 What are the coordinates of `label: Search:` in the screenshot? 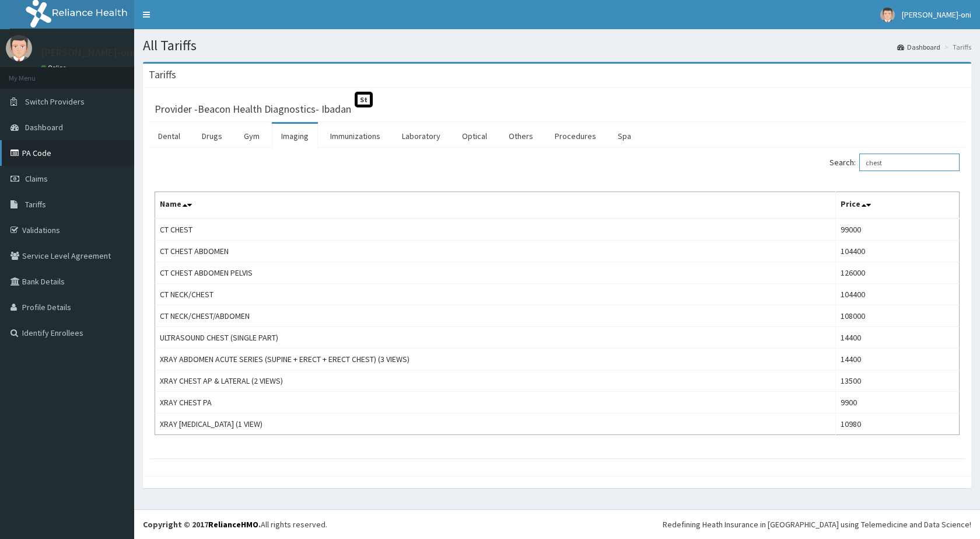 It's located at (894, 162).